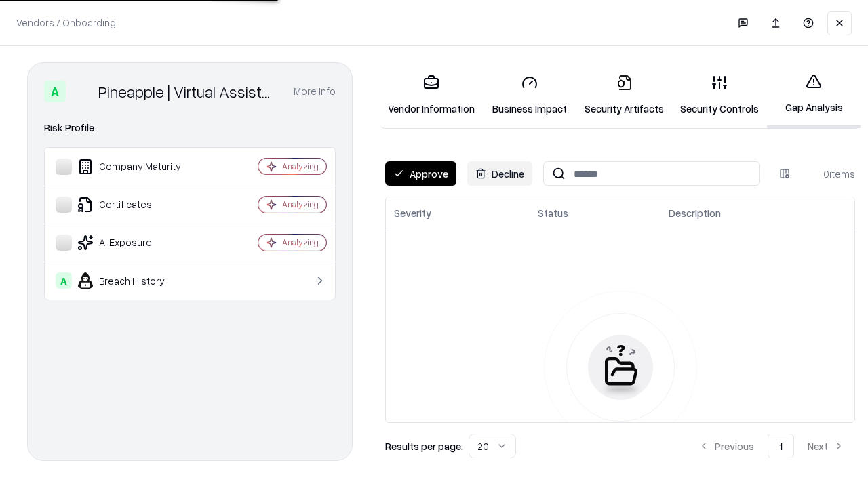 The height and width of the screenshot is (488, 868). What do you see at coordinates (431, 95) in the screenshot?
I see `a: Vendor Information` at bounding box center [431, 95].